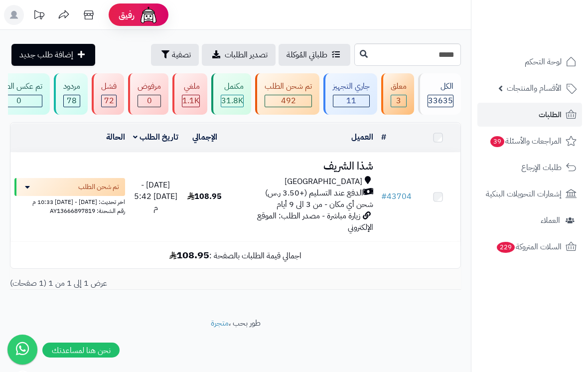  I want to click on a: طلباتي المُوكلة, so click(314, 55).